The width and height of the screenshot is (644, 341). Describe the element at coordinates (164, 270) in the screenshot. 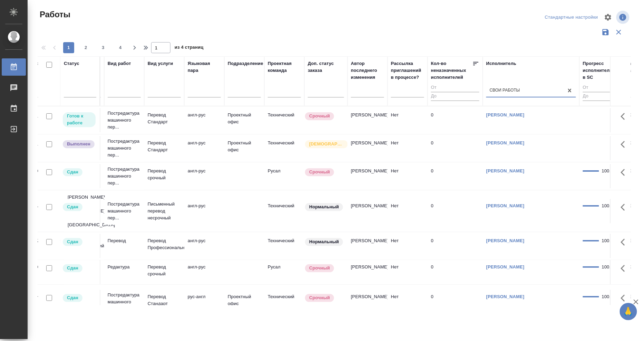

I see `p: Перевод срочный` at that location.